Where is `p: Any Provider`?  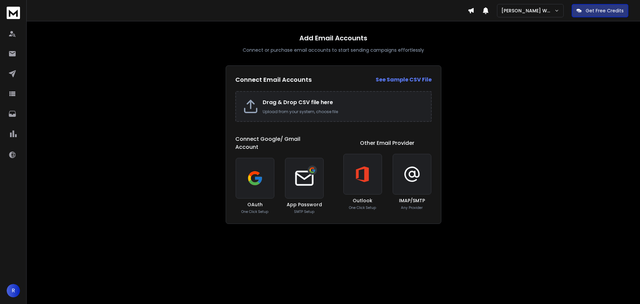
p: Any Provider is located at coordinates (411, 207).